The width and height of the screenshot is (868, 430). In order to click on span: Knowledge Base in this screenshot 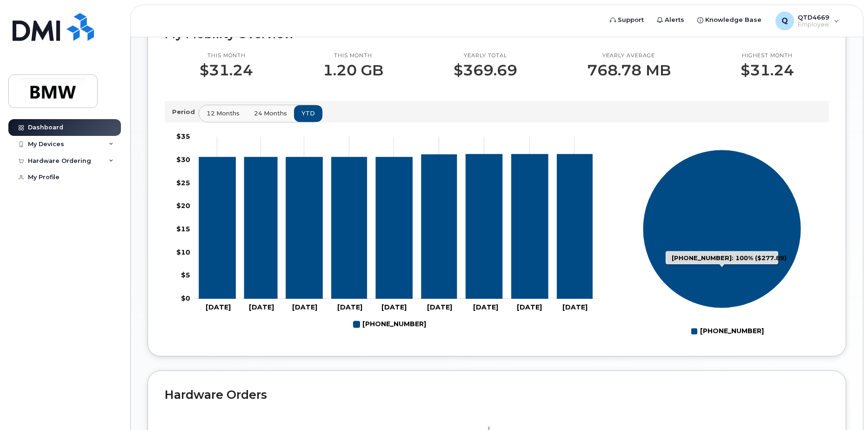, I will do `click(733, 20)`.